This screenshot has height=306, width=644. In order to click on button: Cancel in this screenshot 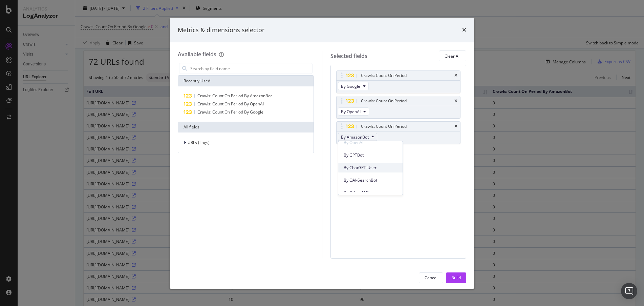, I will do `click(431, 278)`.